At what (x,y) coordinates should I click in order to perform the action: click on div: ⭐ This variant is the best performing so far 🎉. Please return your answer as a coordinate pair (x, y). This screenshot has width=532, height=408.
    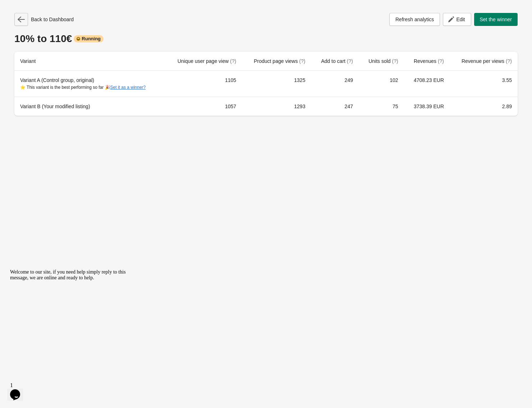
    Looking at the image, I should click on (90, 87).